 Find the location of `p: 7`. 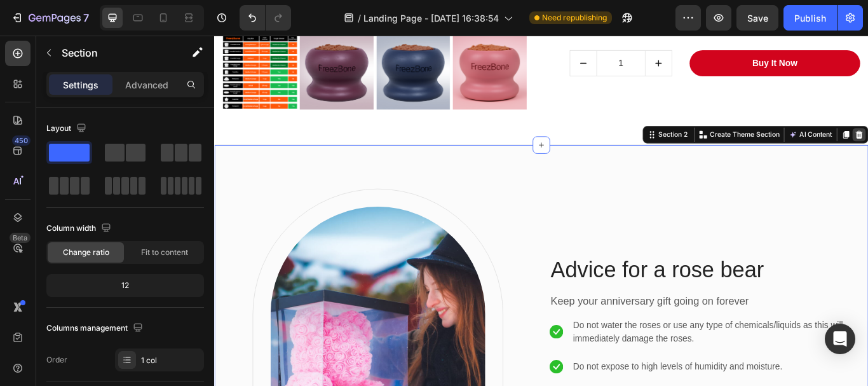

p: 7 is located at coordinates (86, 18).